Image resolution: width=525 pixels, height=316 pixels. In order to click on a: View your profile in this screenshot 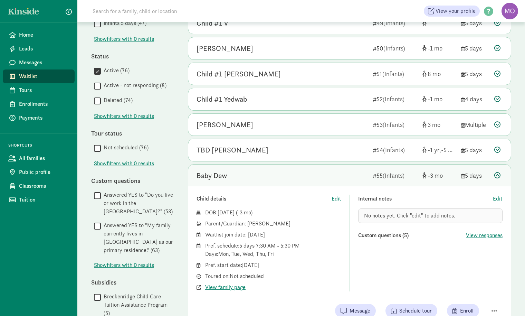, I will do `click(452, 11)`.